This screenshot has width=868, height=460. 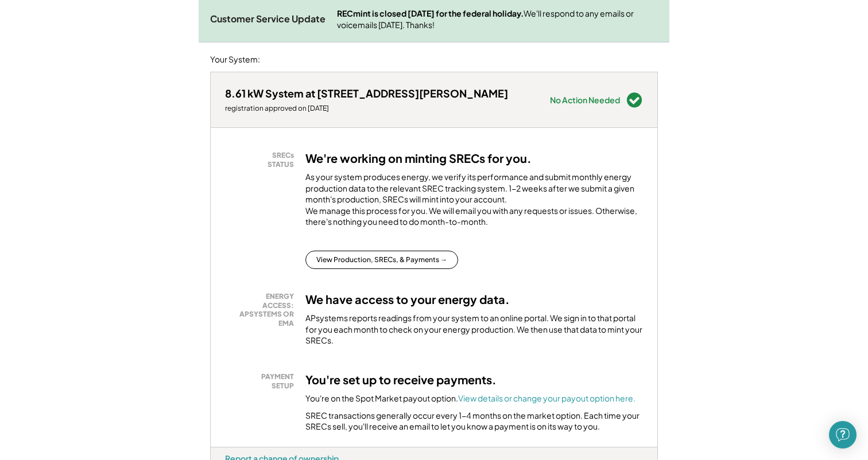 What do you see at coordinates (585, 100) in the screenshot?
I see `div: No Action Needed` at bounding box center [585, 100].